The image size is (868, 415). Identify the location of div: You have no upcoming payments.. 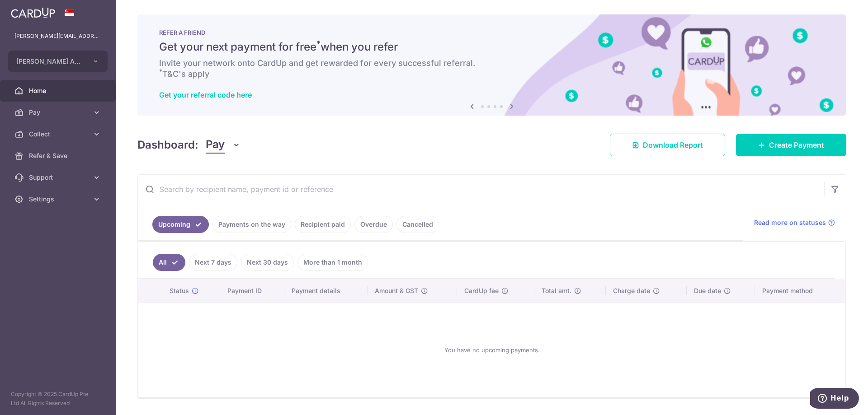
(492, 350).